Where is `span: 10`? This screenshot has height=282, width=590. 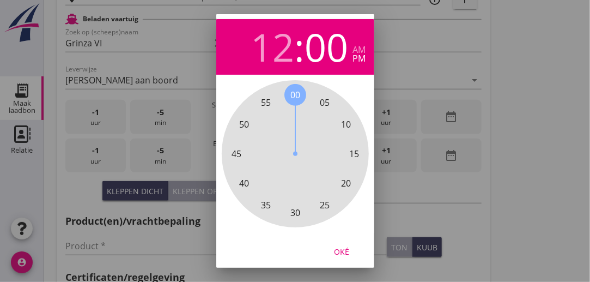
span: 10 is located at coordinates (346, 124).